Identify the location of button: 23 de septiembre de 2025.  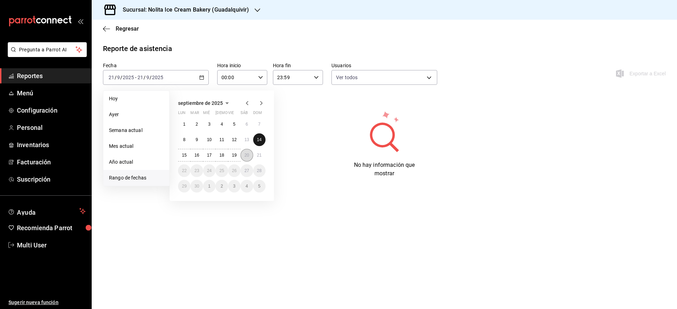
(196, 171).